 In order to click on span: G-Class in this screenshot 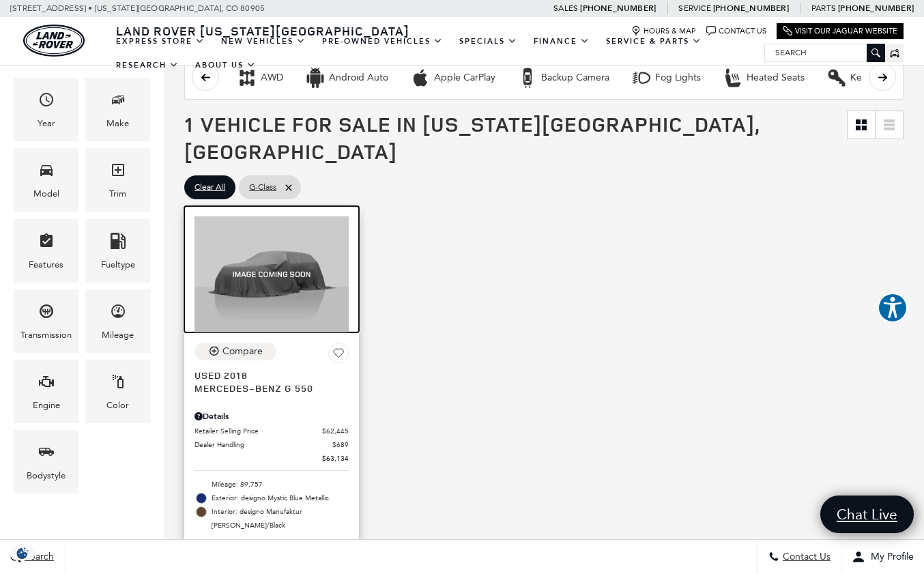, I will do `click(263, 187)`.